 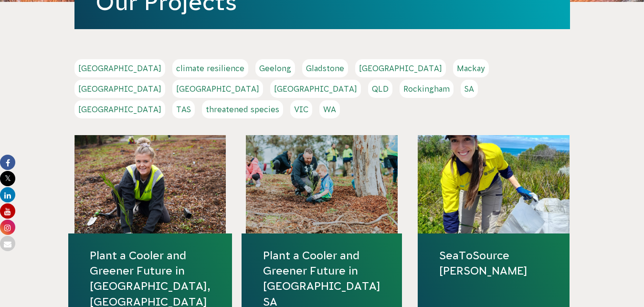 I want to click on a: Geelong, so click(x=275, y=68).